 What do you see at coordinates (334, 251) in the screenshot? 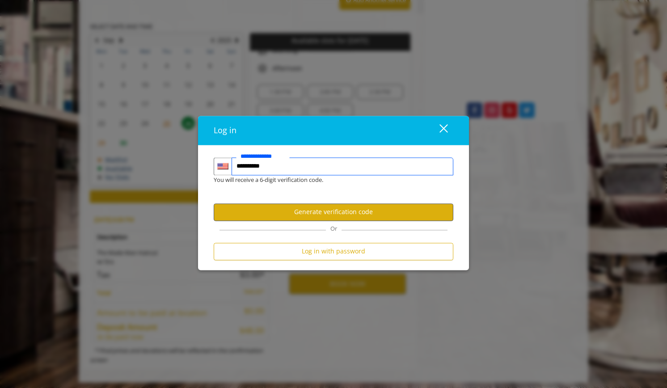
I see `button: Log in with password` at bounding box center [334, 251].